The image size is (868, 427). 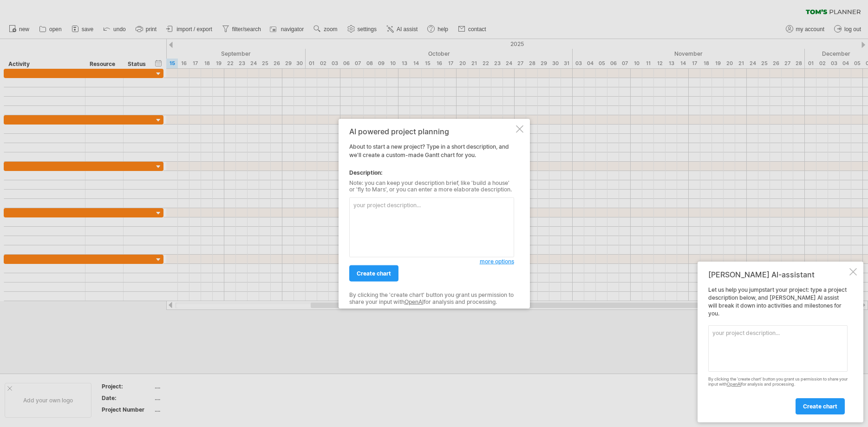 I want to click on a: more options, so click(x=497, y=262).